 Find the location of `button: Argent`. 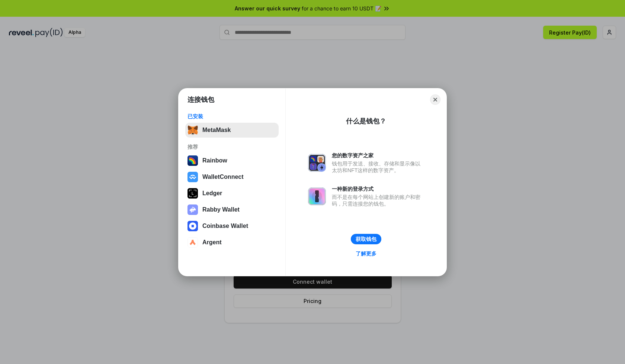

button: Argent is located at coordinates (232, 242).